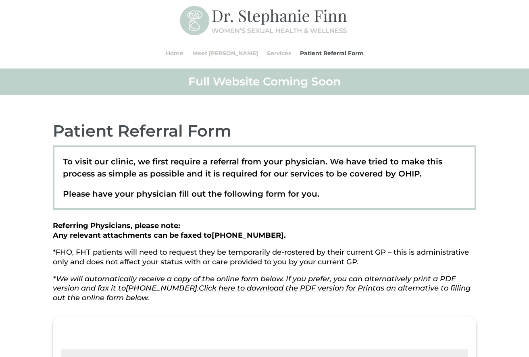  I want to click on a: Patient Referral Form, so click(332, 53).